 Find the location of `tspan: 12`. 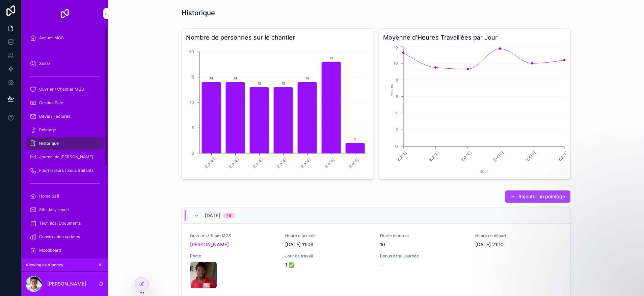

tspan: 12 is located at coordinates (396, 48).